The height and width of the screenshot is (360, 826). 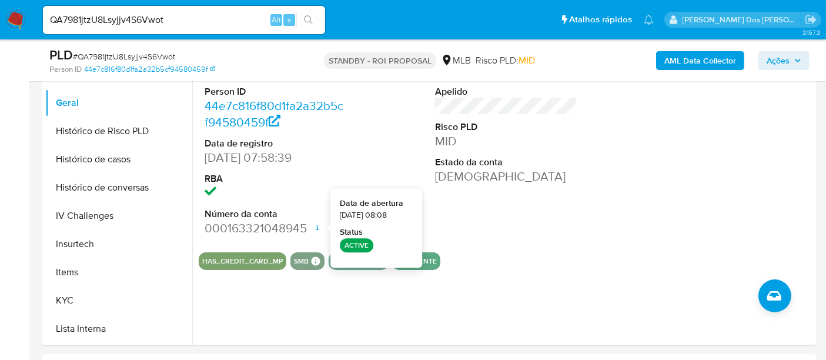 What do you see at coordinates (506, 141) in the screenshot?
I see `dd: MID` at bounding box center [506, 141].